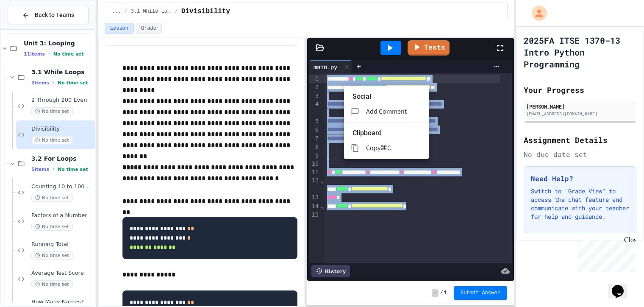  Describe the element at coordinates (580, 204) in the screenshot. I see `p: Switch to "Grade View" to access the chat feature and communicate with your teacher for help and ...` at that location.